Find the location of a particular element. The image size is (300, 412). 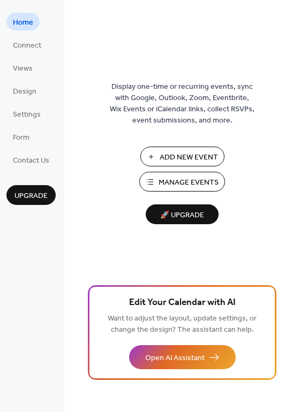

span: Design is located at coordinates (25, 92).